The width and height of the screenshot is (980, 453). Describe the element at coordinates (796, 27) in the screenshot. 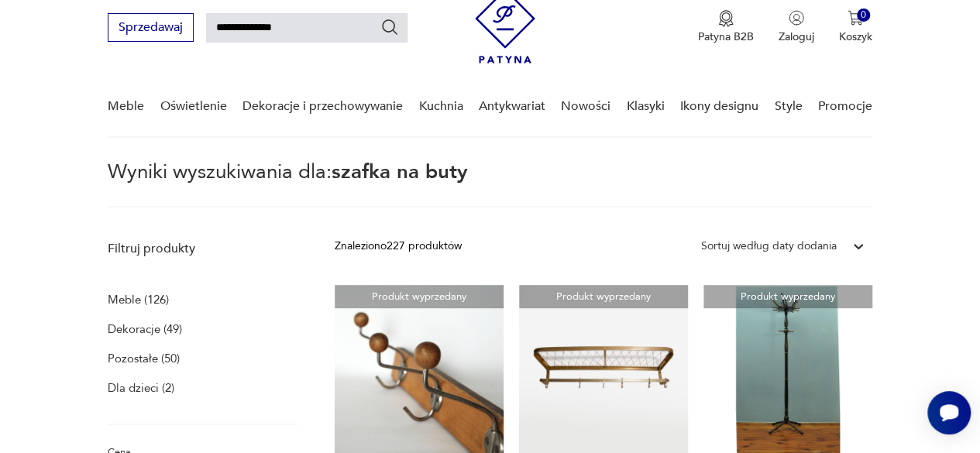

I see `button: Zaloguj` at that location.